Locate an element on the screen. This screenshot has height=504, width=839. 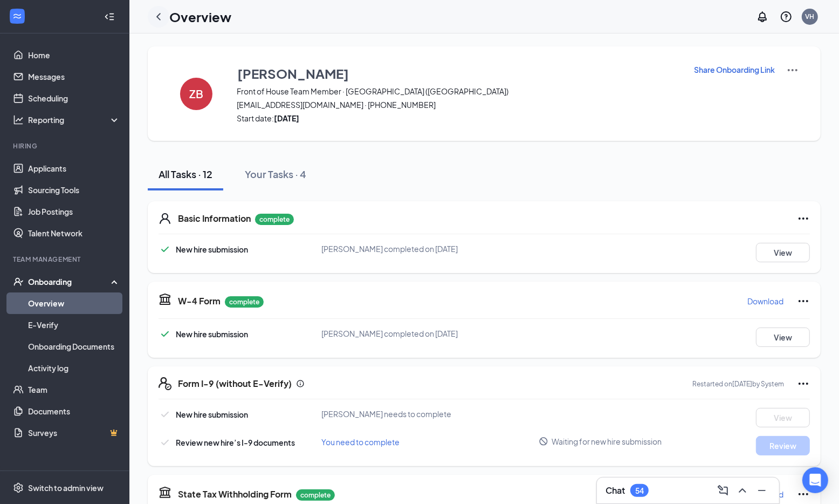
a: ChevronLeft is located at coordinates (159, 17).